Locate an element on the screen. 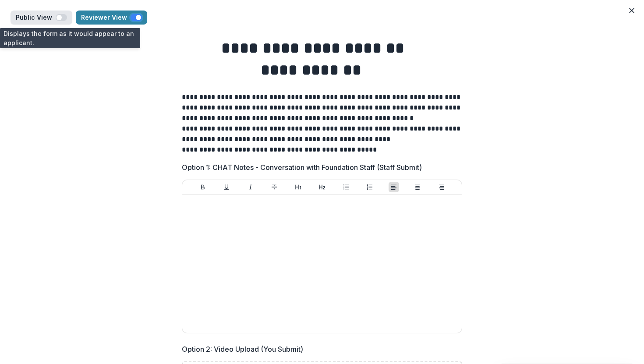  p: Public View is located at coordinates (36, 18).